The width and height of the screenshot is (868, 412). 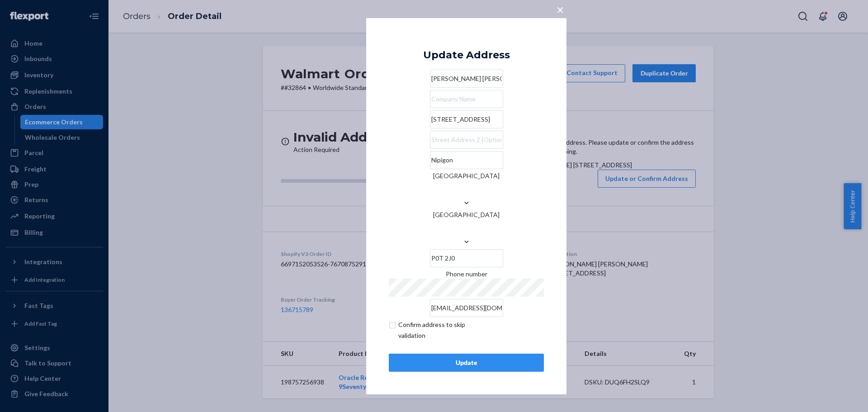 What do you see at coordinates (467, 99) in the screenshot?
I see `input: Company Name` at bounding box center [467, 99].